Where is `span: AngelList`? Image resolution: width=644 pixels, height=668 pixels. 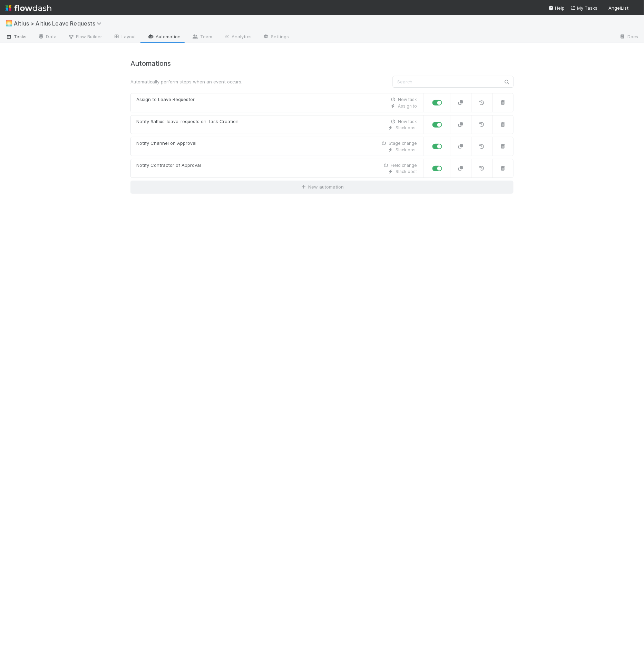 span: AngelList is located at coordinates (618, 8).